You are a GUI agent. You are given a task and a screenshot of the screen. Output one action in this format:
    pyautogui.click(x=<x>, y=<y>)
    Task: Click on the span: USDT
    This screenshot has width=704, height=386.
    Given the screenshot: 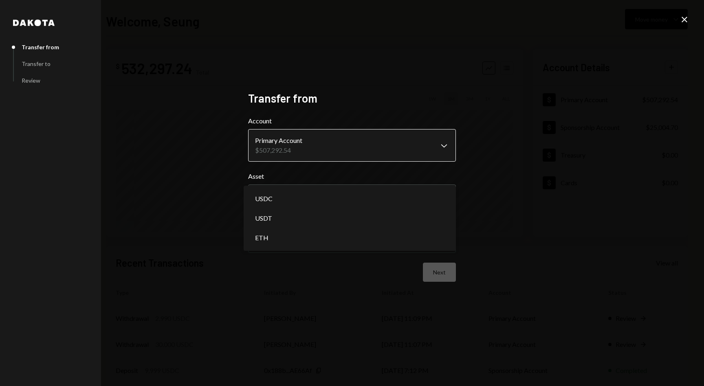 What is the action you would take?
    pyautogui.click(x=263, y=218)
    